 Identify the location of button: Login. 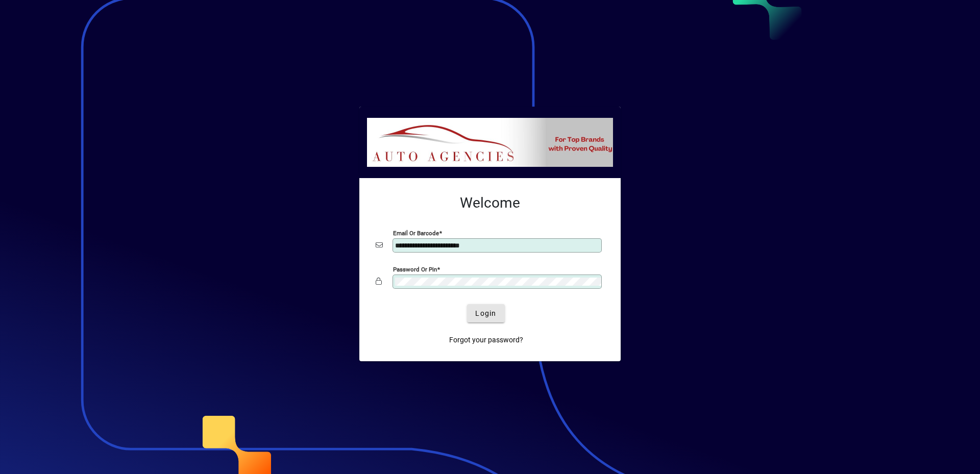
(485, 313).